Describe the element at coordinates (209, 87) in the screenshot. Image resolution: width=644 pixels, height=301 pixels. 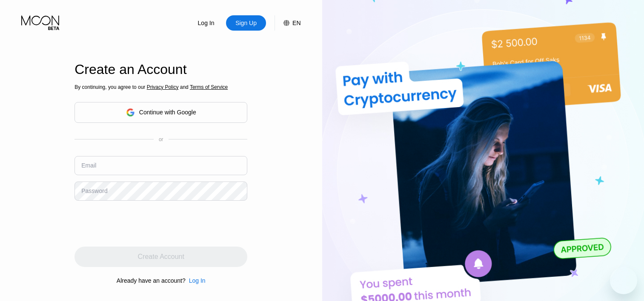
I see `span: Terms of Service` at that location.